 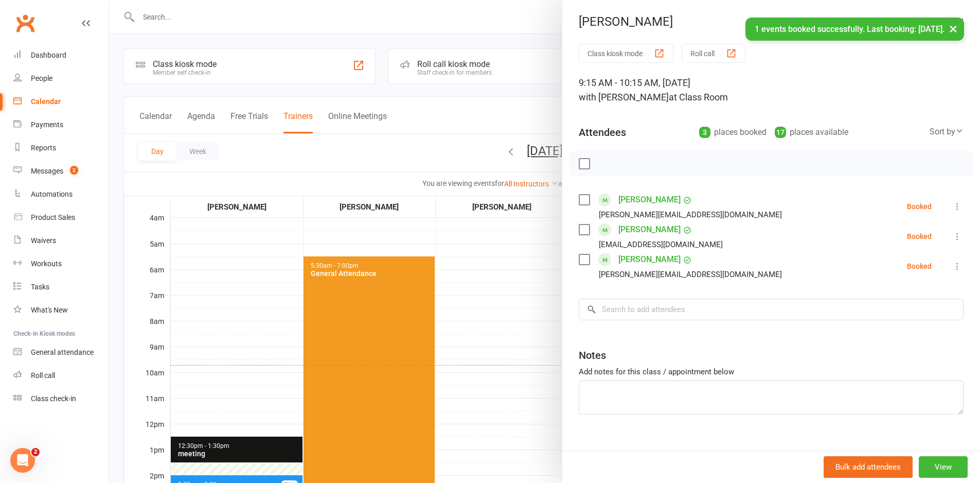 What do you see at coordinates (592, 355) in the screenshot?
I see `div: Notes` at bounding box center [592, 355].